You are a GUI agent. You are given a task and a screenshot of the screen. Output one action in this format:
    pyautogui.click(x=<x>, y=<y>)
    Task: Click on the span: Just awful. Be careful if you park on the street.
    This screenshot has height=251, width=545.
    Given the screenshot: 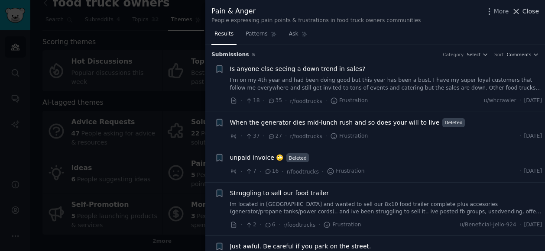 What is the action you would take?
    pyautogui.click(x=301, y=247)
    